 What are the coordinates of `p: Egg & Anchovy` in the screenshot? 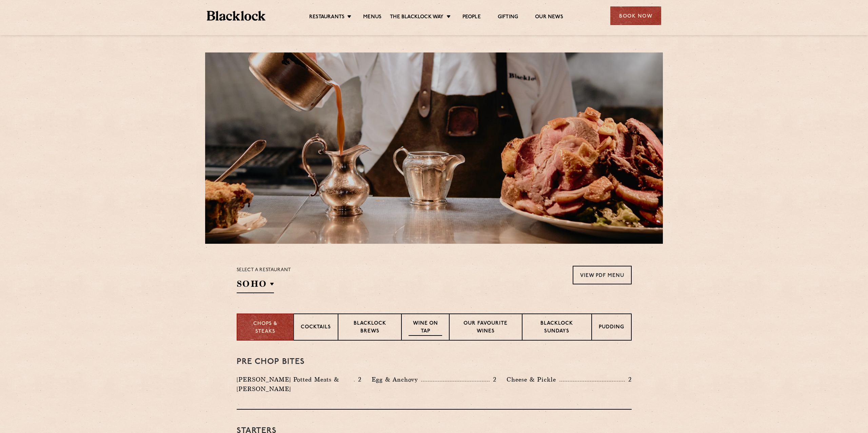 It's located at (396, 380).